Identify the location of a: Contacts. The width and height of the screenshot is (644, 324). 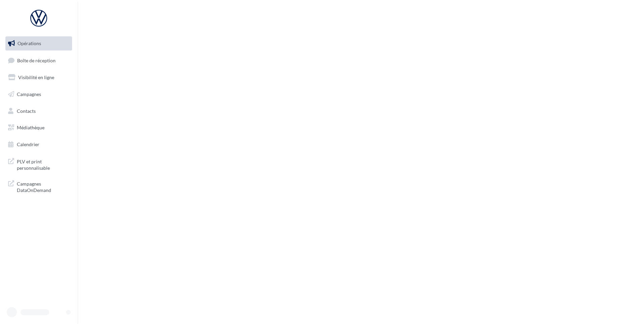
(39, 111).